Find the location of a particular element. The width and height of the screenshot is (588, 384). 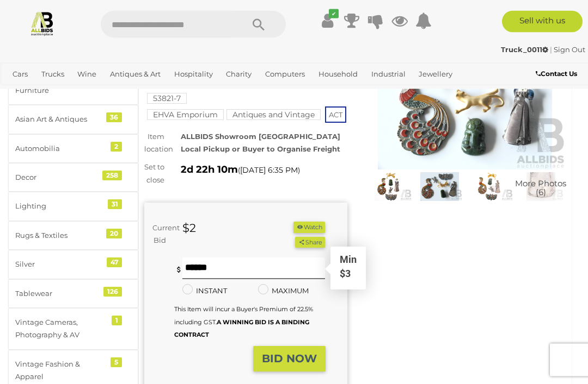

div: Tablewear is located at coordinates (60, 294).